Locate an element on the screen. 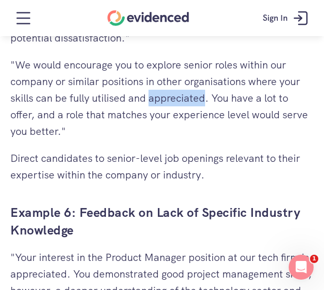 The width and height of the screenshot is (324, 290). span: 1 is located at coordinates (314, 259).